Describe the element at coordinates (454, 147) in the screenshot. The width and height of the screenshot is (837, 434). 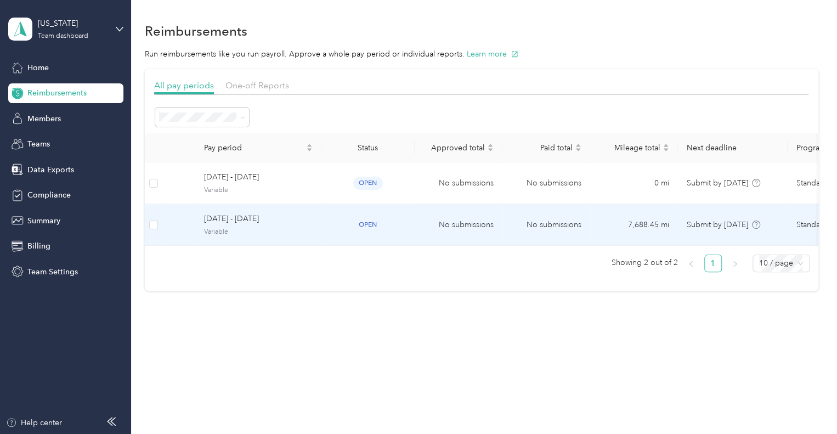
I see `span: Approved total` at that location.